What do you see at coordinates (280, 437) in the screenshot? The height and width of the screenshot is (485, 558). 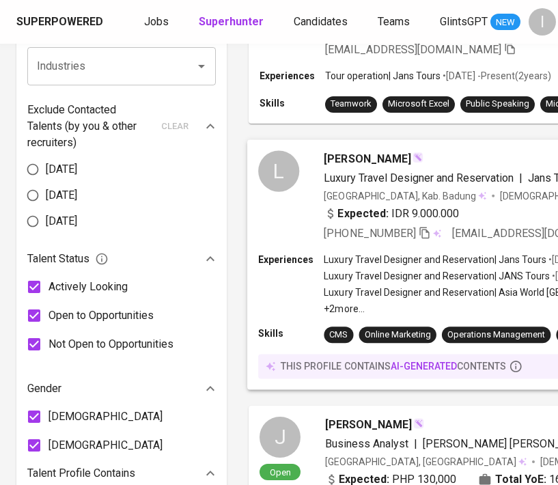 I see `div: J` at bounding box center [280, 437].